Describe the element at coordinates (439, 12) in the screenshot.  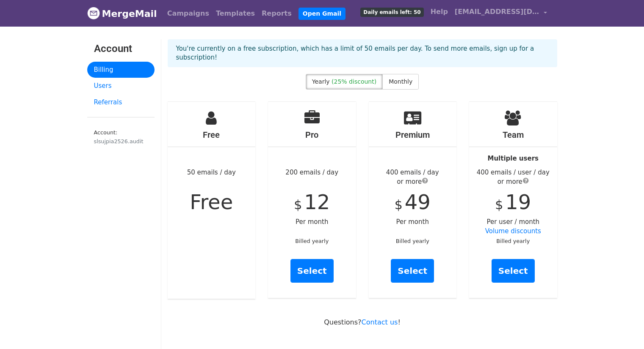
I see `a: Help` at that location.